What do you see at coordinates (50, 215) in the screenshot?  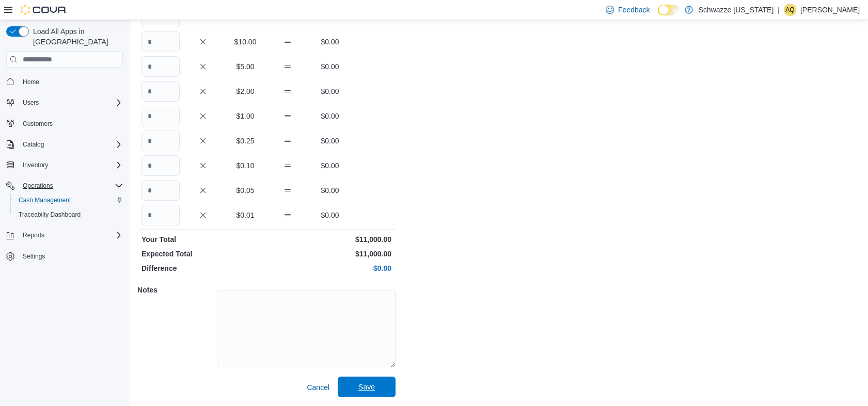 I see `a: Traceabilty Dashboard` at bounding box center [50, 215].